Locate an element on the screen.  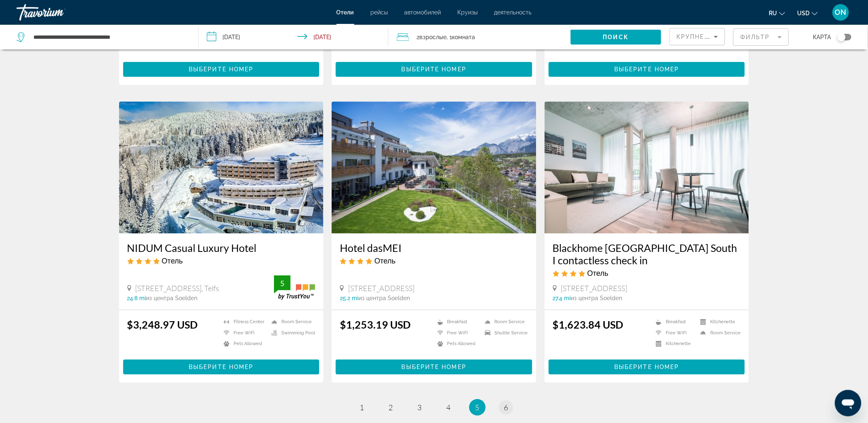
a: NIDUM Casual Luxury Hotel is located at coordinates (221, 248).